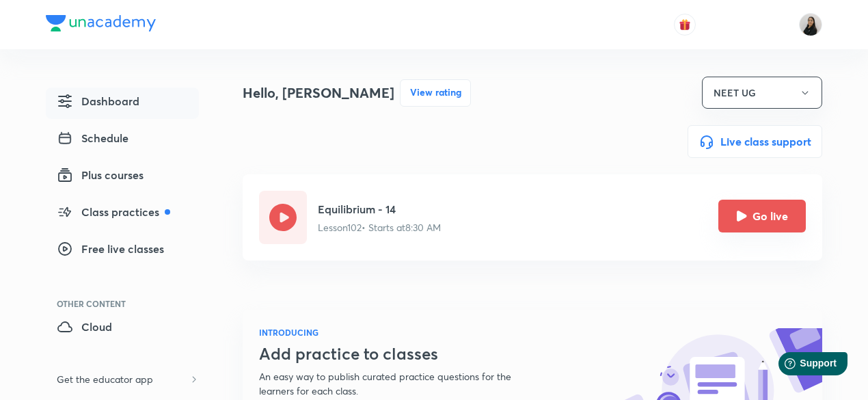  I want to click on button: Go live, so click(762, 216).